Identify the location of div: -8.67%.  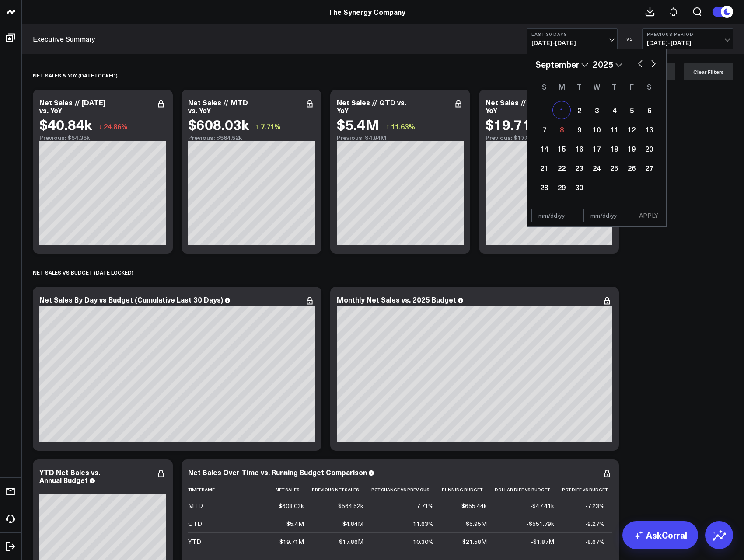
(595, 542).